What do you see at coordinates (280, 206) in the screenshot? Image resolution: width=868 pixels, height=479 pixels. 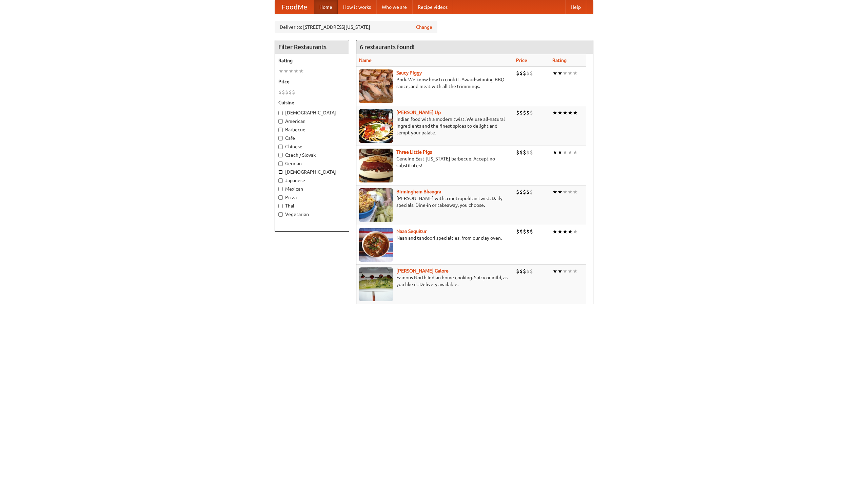 I see `input: Thai` at bounding box center [280, 206].